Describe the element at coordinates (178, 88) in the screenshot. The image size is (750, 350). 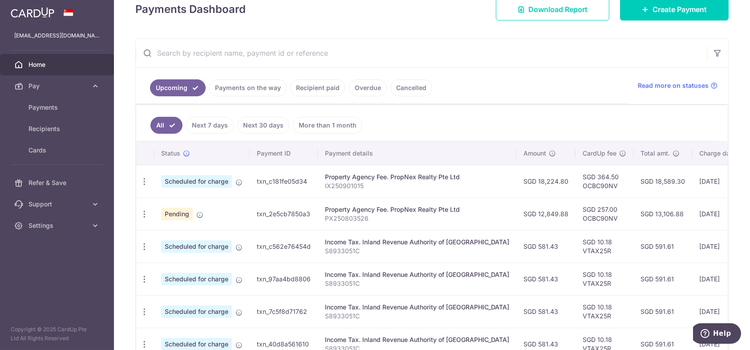
I see `a: Upcoming` at that location.